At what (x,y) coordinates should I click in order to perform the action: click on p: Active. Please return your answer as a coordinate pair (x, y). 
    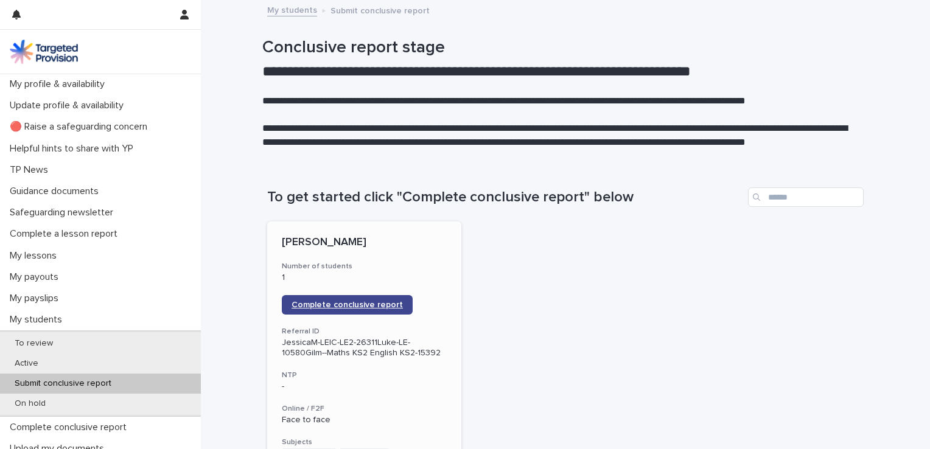
    Looking at the image, I should click on (26, 363).